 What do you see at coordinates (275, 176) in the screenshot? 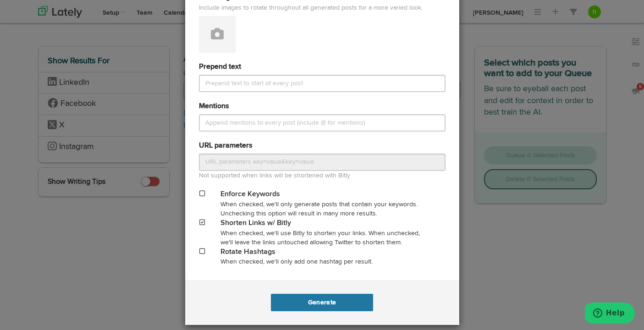
I see `span: Not supported when links will be shortened with Bitly` at bounding box center [275, 176].